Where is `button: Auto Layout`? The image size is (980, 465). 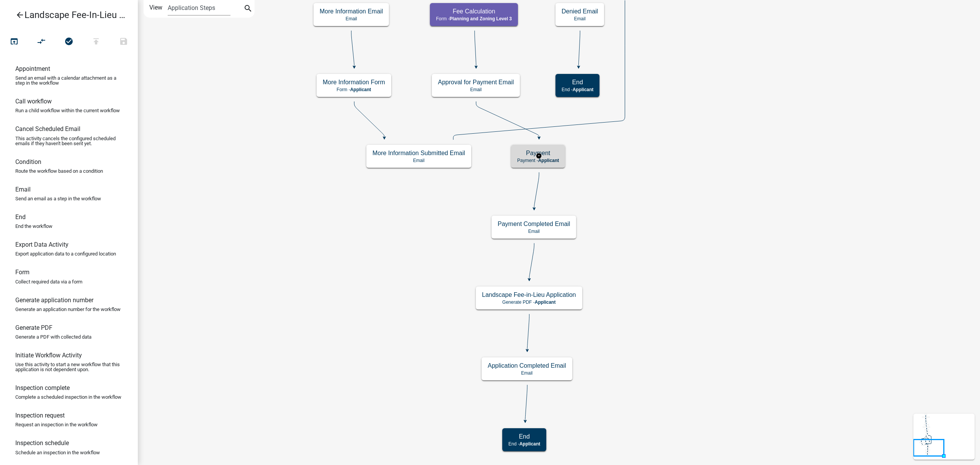 button: Auto Layout is located at coordinates (42, 42).